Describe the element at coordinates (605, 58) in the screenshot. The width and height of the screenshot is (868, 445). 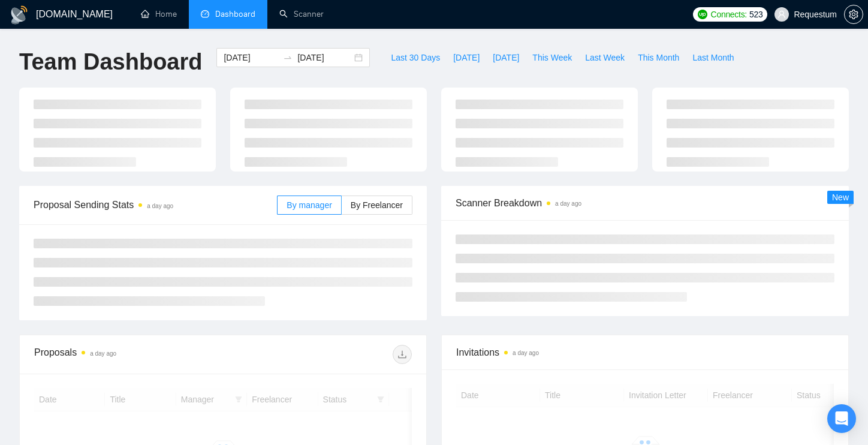
I see `span: Last Week` at that location.